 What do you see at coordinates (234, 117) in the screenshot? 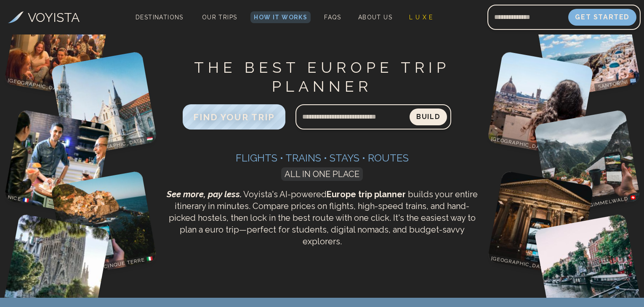
I see `span: FIND YOUR TRIP` at bounding box center [234, 117].